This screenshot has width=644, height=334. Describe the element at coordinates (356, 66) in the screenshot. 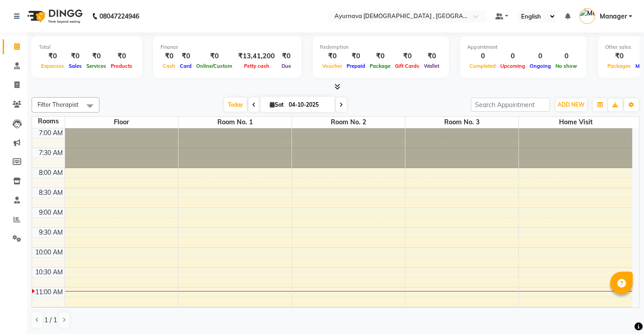

I see `span: Prepaid` at that location.